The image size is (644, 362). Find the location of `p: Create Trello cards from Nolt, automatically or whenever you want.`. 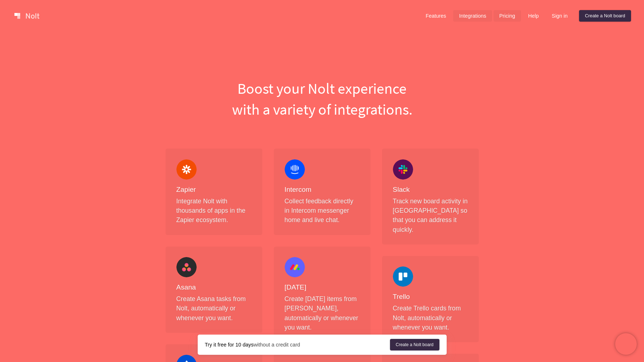

p: Create Trello cards from Nolt, automatically or whenever you want. is located at coordinates (430, 318).